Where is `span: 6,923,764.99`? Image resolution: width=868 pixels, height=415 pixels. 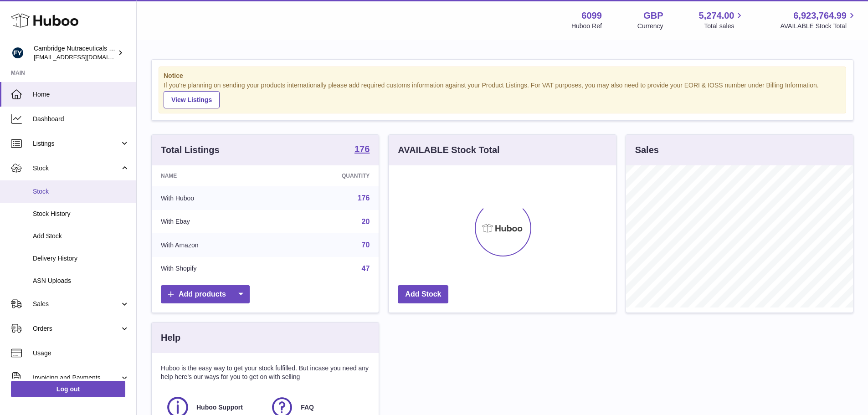 span: 6,923,764.99 is located at coordinates (820, 15).